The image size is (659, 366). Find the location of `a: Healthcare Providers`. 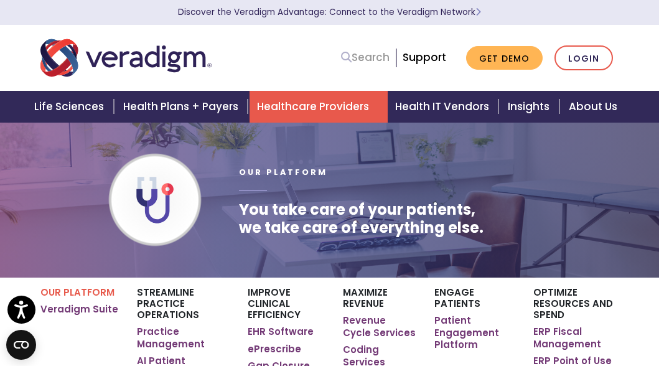

a: Healthcare Providers is located at coordinates (319, 106).